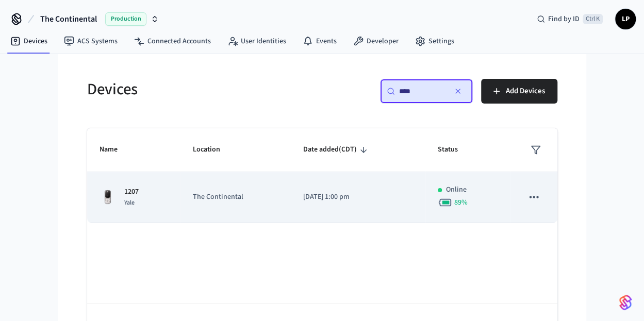 This screenshot has width=644, height=321. I want to click on div: Find by IDCtrl K, so click(569, 19).